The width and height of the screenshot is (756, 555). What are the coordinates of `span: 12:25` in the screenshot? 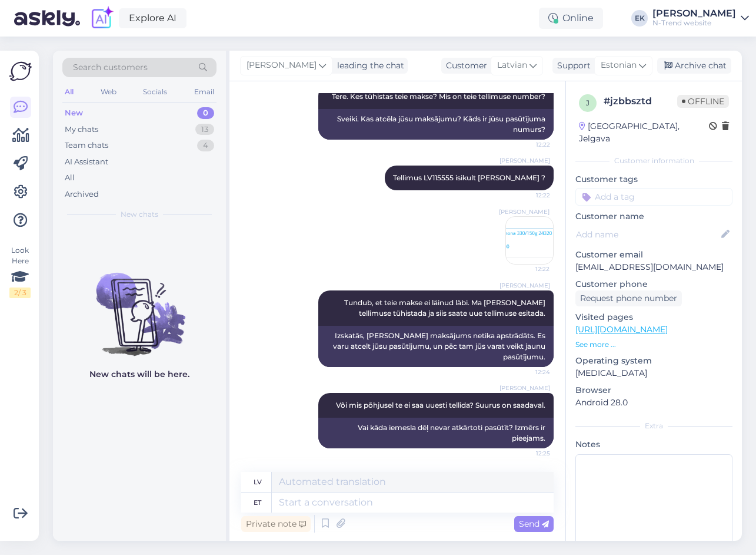 It's located at (527, 452).